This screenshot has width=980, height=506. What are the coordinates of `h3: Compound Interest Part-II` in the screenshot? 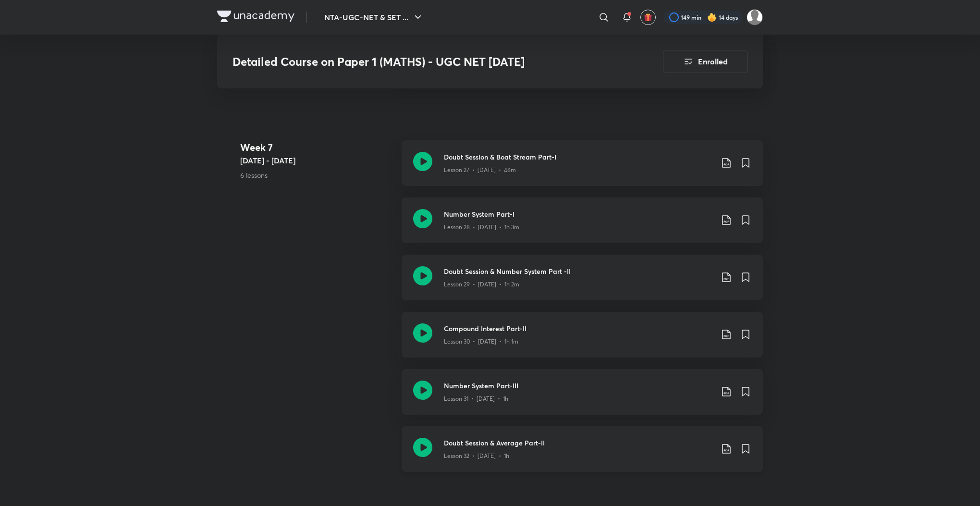 It's located at (578, 328).